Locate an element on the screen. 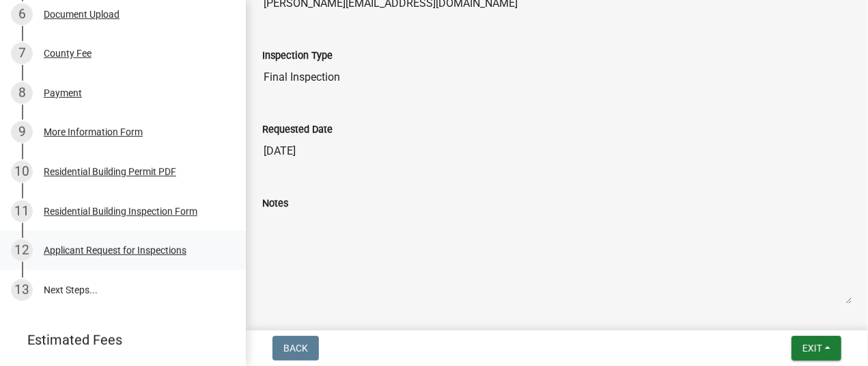 The width and height of the screenshot is (868, 366). span: Back is located at coordinates (296, 348).